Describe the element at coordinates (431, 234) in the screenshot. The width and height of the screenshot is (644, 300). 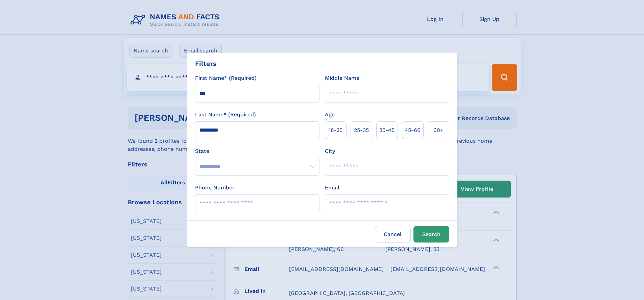
I see `button: Search` at that location.